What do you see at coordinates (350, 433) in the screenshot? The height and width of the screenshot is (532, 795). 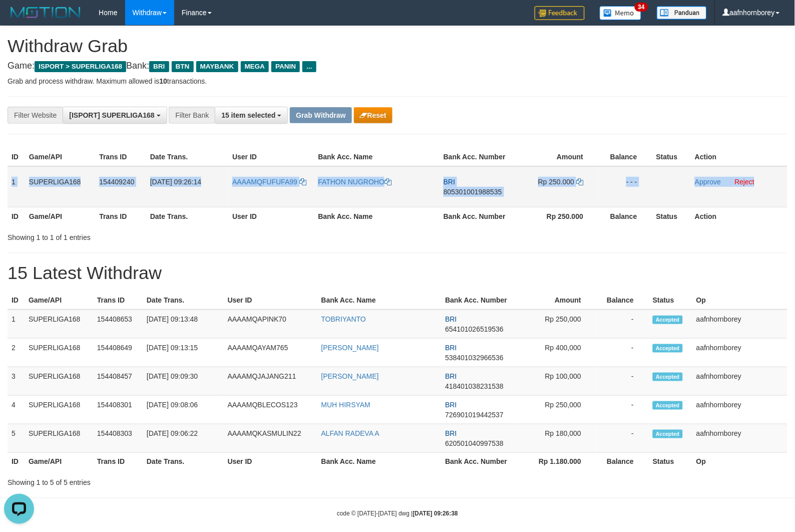 I see `a: ALFAN RADEVA A` at bounding box center [350, 433].